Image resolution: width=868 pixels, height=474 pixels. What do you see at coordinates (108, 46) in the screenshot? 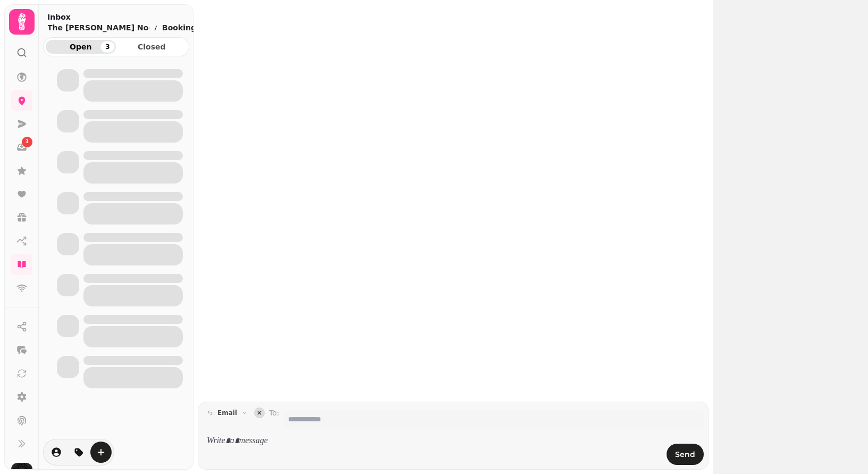
I see `div: 3` at bounding box center [108, 46].